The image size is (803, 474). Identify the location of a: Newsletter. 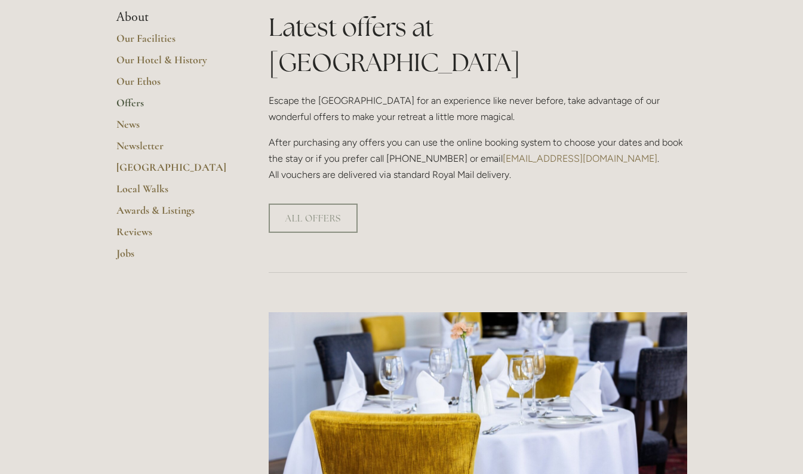
(173, 150).